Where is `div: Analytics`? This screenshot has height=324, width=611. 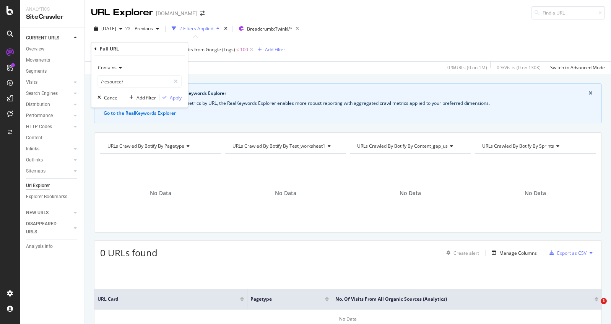
div: Analytics is located at coordinates (52, 9).